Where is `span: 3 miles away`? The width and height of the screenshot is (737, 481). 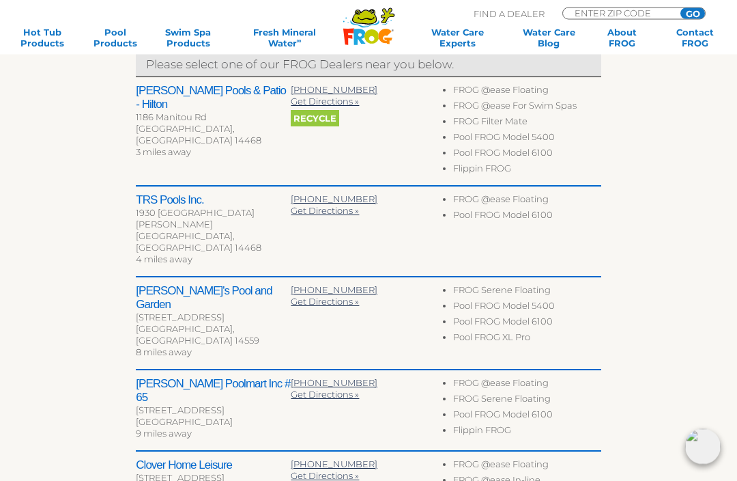 span: 3 miles away is located at coordinates (163, 152).